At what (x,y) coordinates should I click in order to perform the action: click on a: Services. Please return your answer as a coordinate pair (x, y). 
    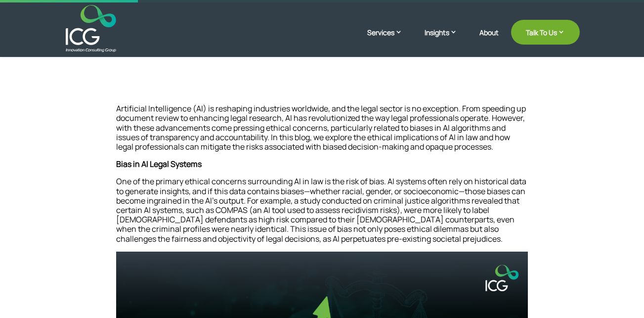
    Looking at the image, I should click on (390, 39).